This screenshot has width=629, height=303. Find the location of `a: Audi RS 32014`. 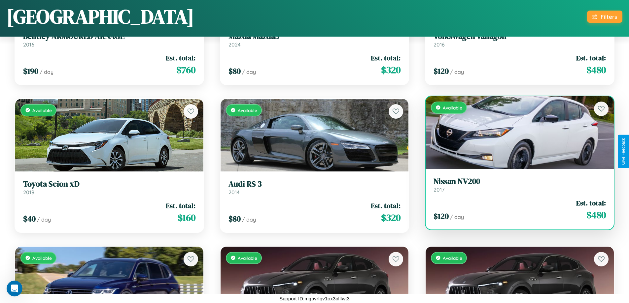

a: Audi RS 32014 is located at coordinates (315, 188).